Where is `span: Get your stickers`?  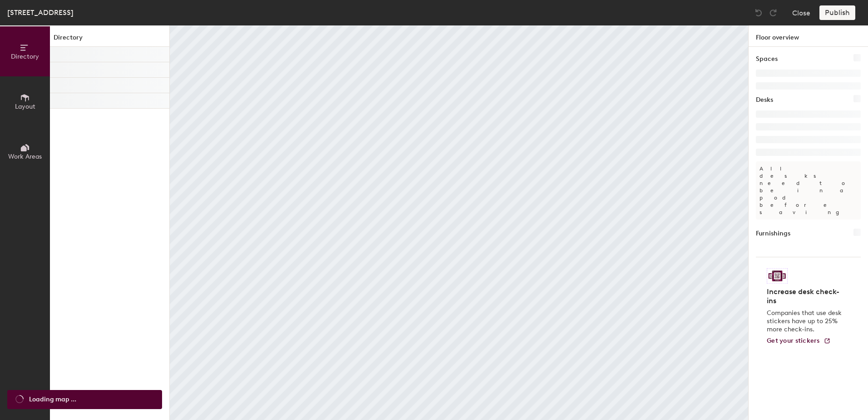
span: Get your stickers is located at coordinates (793, 340).